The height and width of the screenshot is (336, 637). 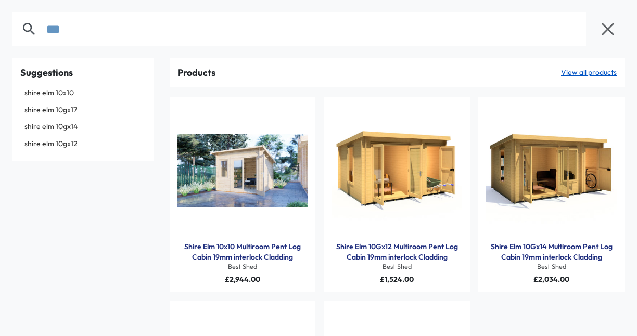 I want to click on a: Products: Shire Elm 10x10 Multiroom Pent Log Cabin 19mm interlock Cladding, so click(x=243, y=170).